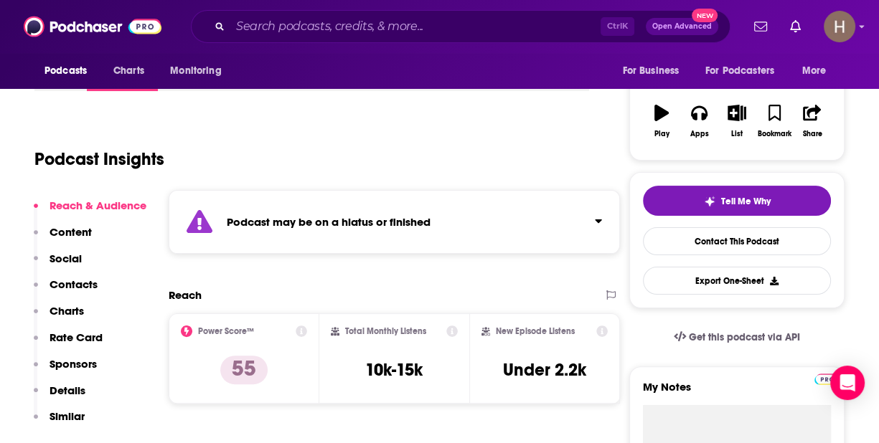  Describe the element at coordinates (385, 331) in the screenshot. I see `h2: Total Monthly Listens` at that location.